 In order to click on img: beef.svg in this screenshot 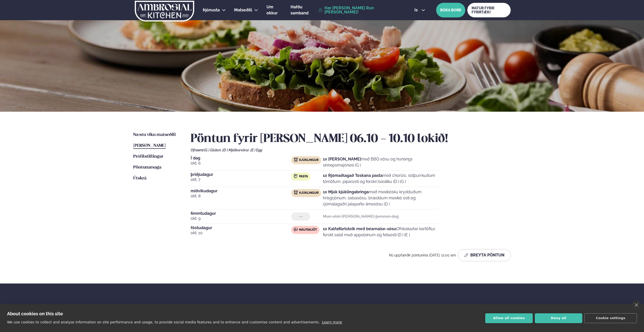, I will do `click(296, 229)`.